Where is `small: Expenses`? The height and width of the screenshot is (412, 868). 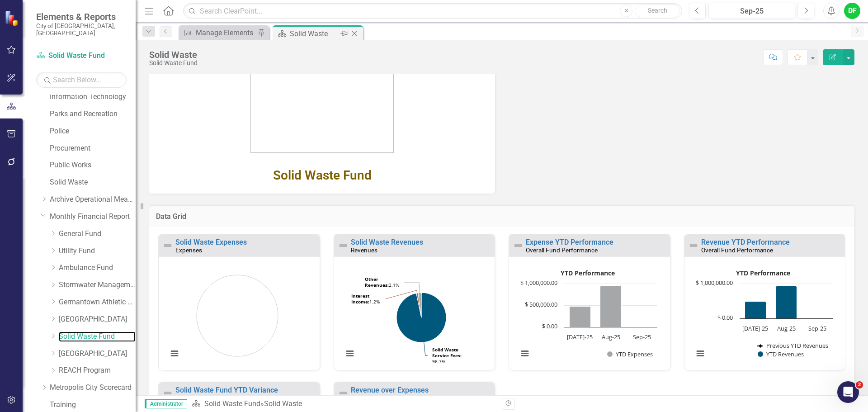 small: Expenses is located at coordinates (188, 250).